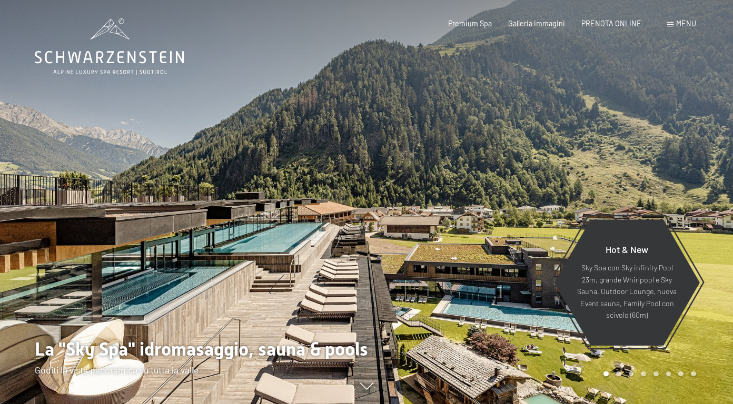 The width and height of the screenshot is (733, 404). What do you see at coordinates (693, 374) in the screenshot?
I see `div: Carousel Page 8` at bounding box center [693, 374].